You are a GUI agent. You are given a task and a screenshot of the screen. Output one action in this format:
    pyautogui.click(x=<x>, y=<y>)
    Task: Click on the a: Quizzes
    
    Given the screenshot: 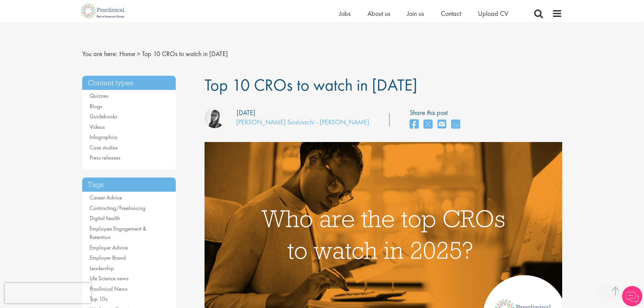 What is the action you would take?
    pyautogui.click(x=99, y=96)
    